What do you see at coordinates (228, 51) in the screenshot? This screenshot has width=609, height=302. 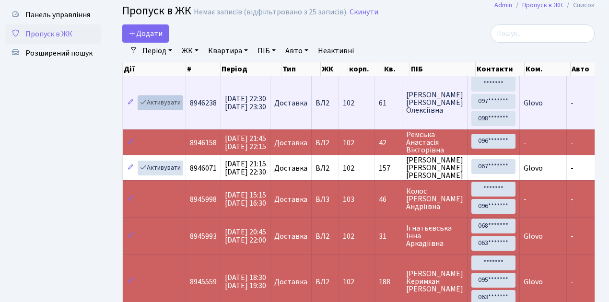 I see `a: Квартира` at bounding box center [228, 51].